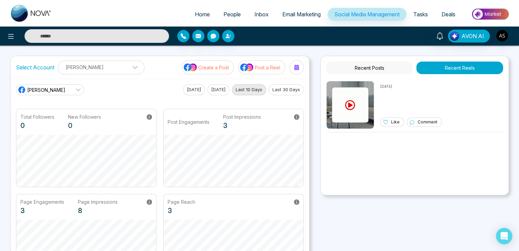 This screenshot has height=251, width=519. What do you see at coordinates (455, 36) in the screenshot?
I see `img: Lead Flow` at bounding box center [455, 36].